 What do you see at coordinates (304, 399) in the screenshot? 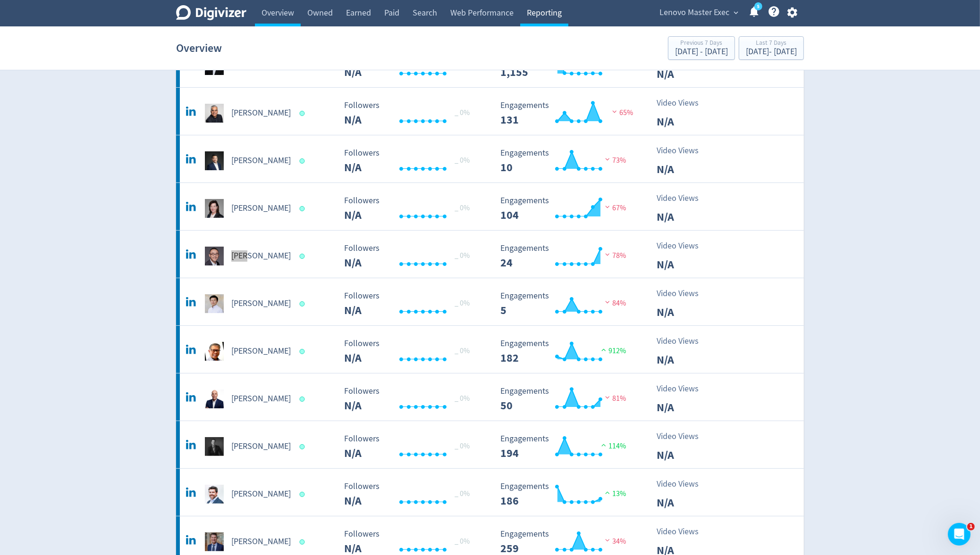
I see `span: Data last synced: 30 Sep 2025, 11:02pm (AEST)` at bounding box center [304, 399].